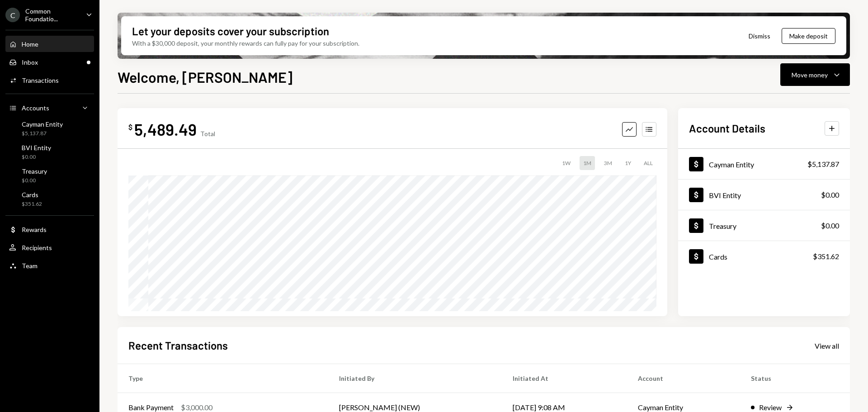  I want to click on div: View all, so click(827, 346).